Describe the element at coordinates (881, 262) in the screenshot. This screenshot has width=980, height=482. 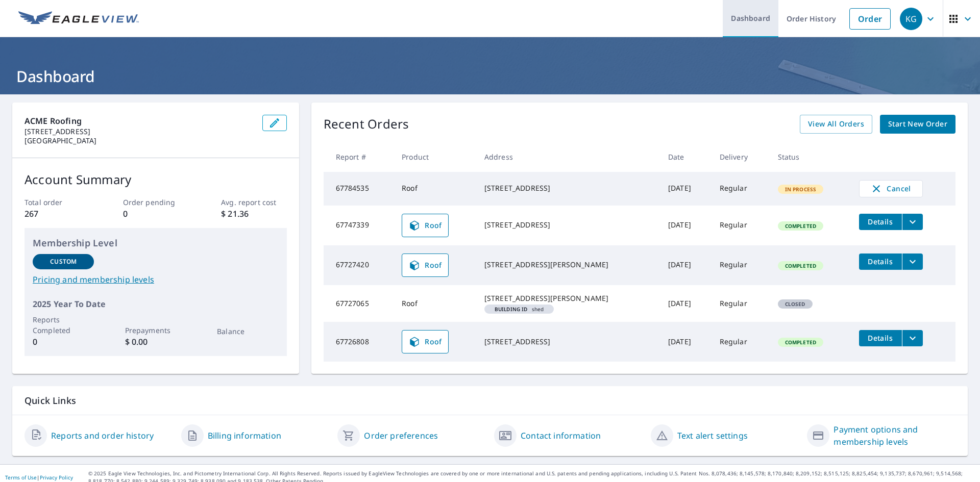
I see `button: detailsBtn-67727420` at that location.